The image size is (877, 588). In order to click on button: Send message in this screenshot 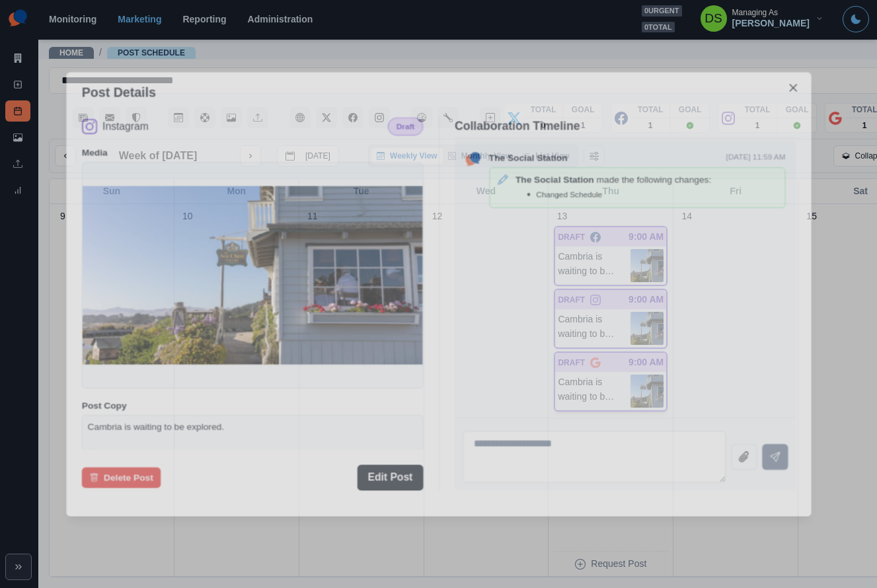, I will do `click(774, 456)`.